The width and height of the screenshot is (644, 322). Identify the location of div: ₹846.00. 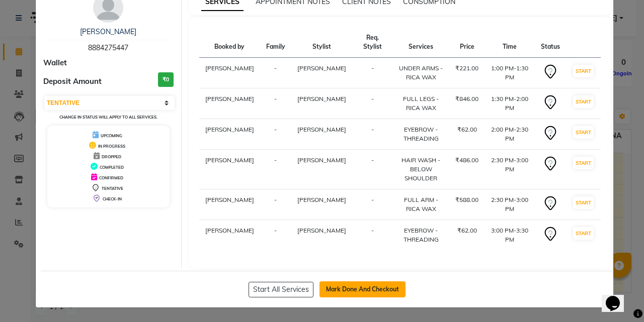
(467, 99).